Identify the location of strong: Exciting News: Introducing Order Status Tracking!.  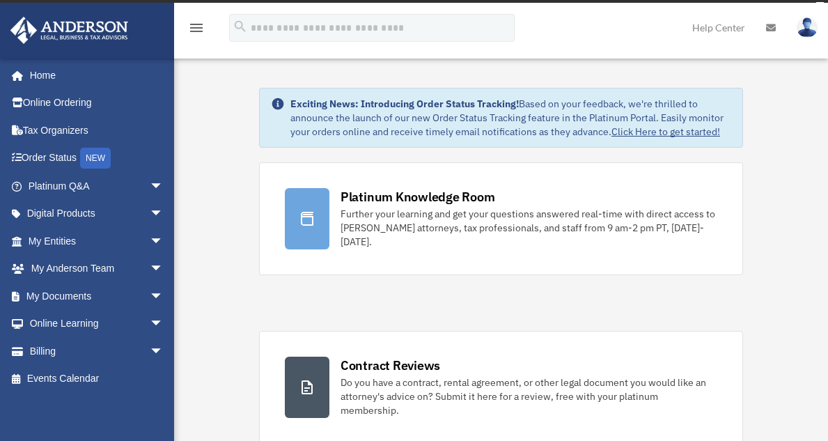
(405, 104).